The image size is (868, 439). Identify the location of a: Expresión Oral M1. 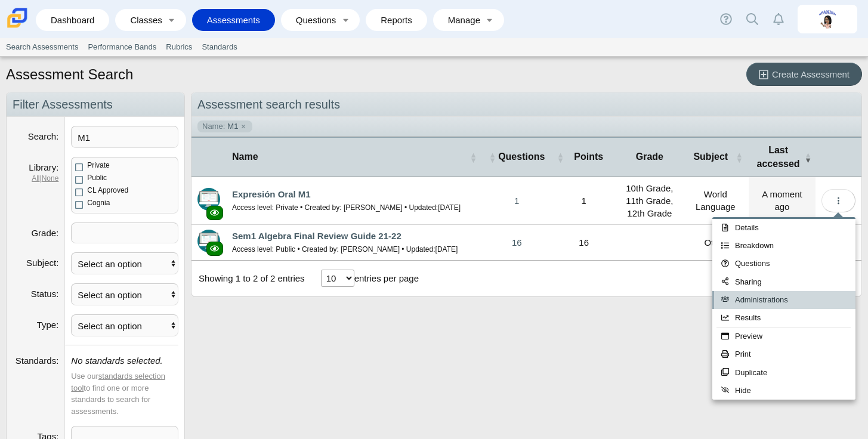
(271, 193).